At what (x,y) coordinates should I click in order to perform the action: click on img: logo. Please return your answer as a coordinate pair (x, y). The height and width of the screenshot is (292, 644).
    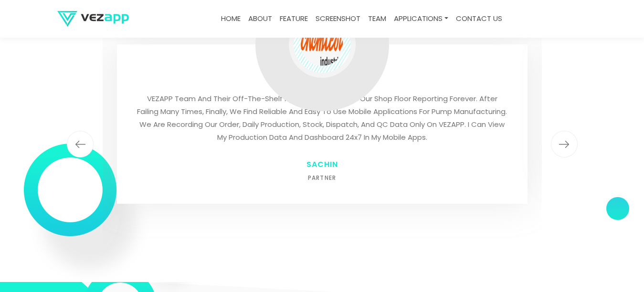
    Looking at the image, I should click on (93, 19).